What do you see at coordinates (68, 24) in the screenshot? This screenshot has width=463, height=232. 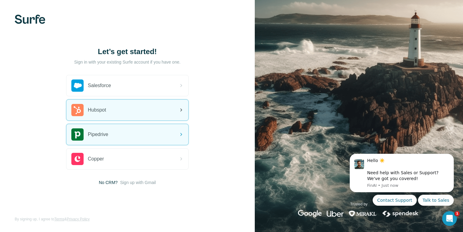 I see `div: Hello ☀️ ​ Need help with Sales or Support? We've got you covered!` at bounding box center [68, 24].